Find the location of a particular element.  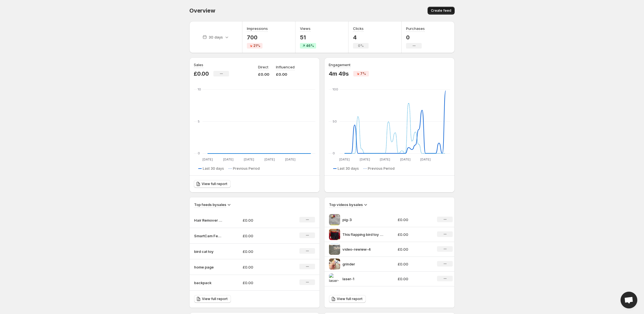

h3: Views is located at coordinates (305, 29).